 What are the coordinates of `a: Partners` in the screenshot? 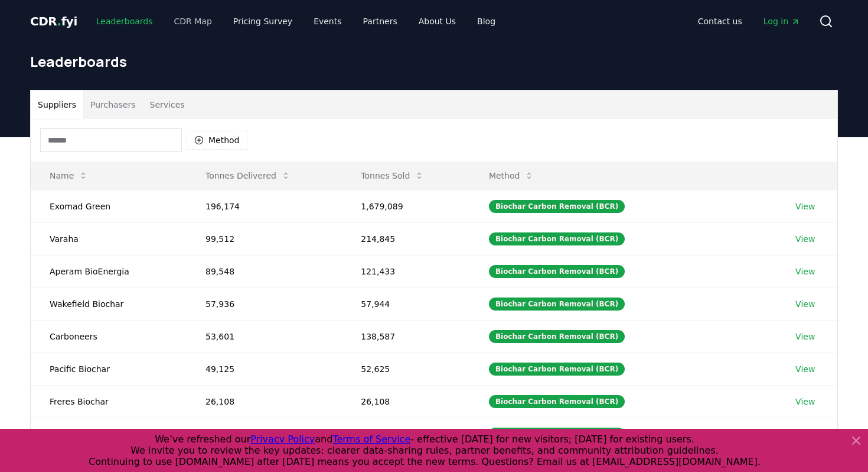 It's located at (380, 21).